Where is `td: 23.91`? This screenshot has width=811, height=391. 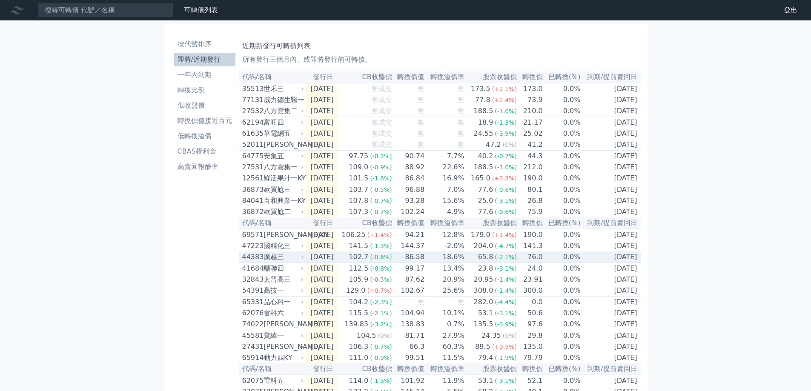
td: 23.91 is located at coordinates (530, 280).